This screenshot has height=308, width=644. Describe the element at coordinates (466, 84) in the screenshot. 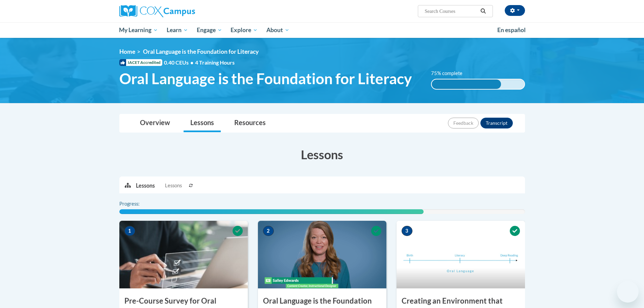

I see `div: 75% complete` at that location.